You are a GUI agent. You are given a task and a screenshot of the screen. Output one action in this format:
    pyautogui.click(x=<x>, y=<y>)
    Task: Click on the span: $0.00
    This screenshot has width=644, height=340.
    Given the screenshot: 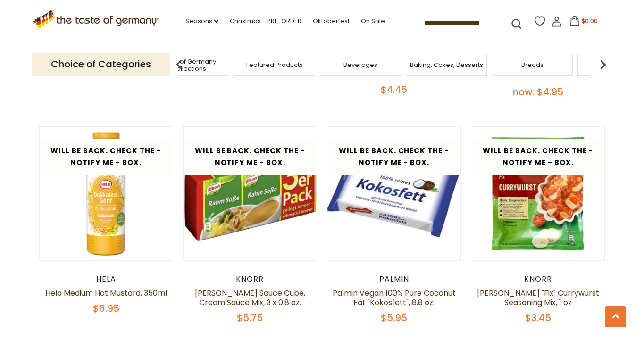 What is the action you would take?
    pyautogui.click(x=589, y=21)
    